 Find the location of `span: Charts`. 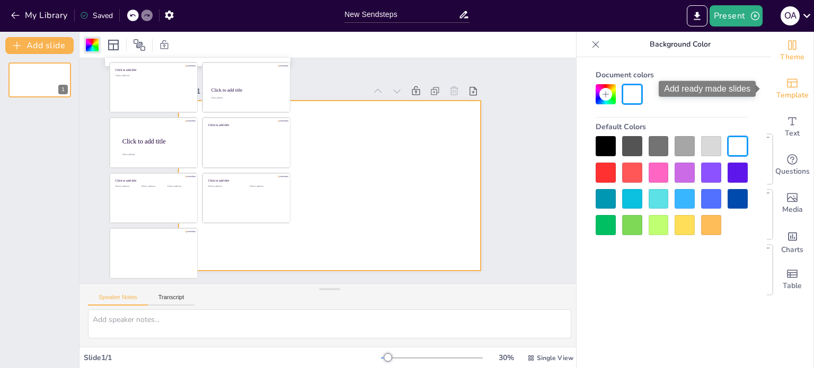

span: Charts is located at coordinates (792, 250).